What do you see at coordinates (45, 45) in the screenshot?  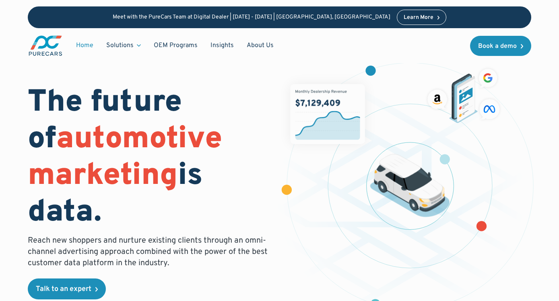 I see `a: main` at bounding box center [45, 45].